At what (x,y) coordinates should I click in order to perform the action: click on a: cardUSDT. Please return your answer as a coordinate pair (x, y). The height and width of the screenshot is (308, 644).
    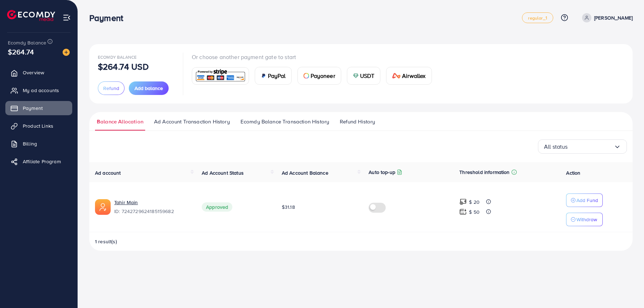
    Looking at the image, I should click on (364, 76).